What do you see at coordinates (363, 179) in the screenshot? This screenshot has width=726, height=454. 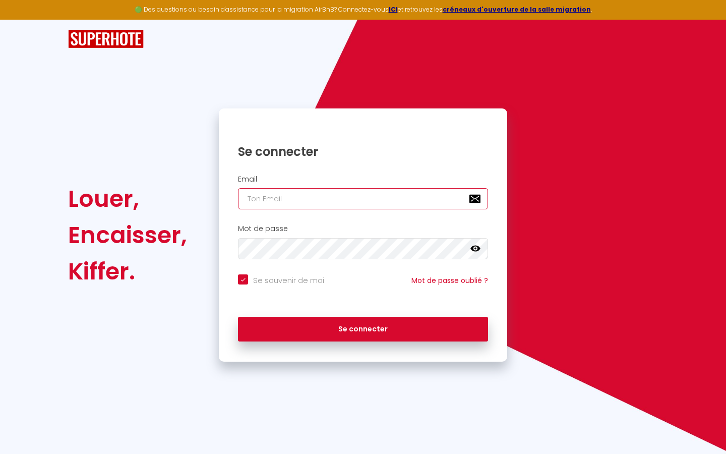 I see `h2: Email` at bounding box center [363, 179].